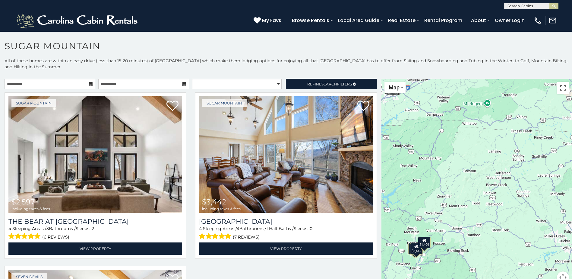 The height and width of the screenshot is (279, 572). What do you see at coordinates (479, 20) in the screenshot?
I see `a: About` at bounding box center [479, 20].